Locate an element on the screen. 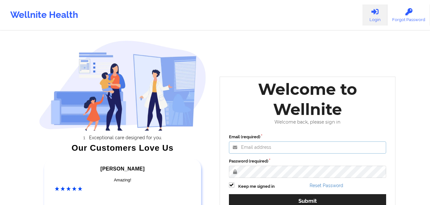 The height and width of the screenshot is (205, 430). div: Welcome to Wellnite is located at coordinates (307, 99).